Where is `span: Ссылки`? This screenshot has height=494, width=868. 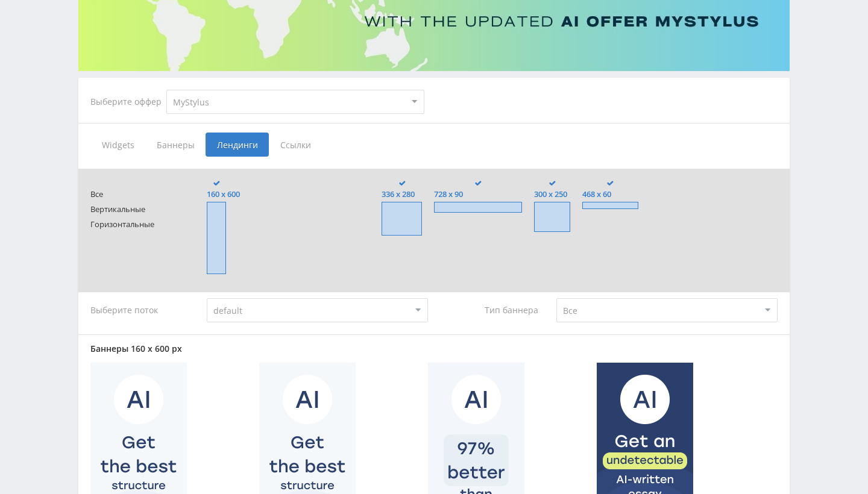 span: Ссылки is located at coordinates (295, 145).